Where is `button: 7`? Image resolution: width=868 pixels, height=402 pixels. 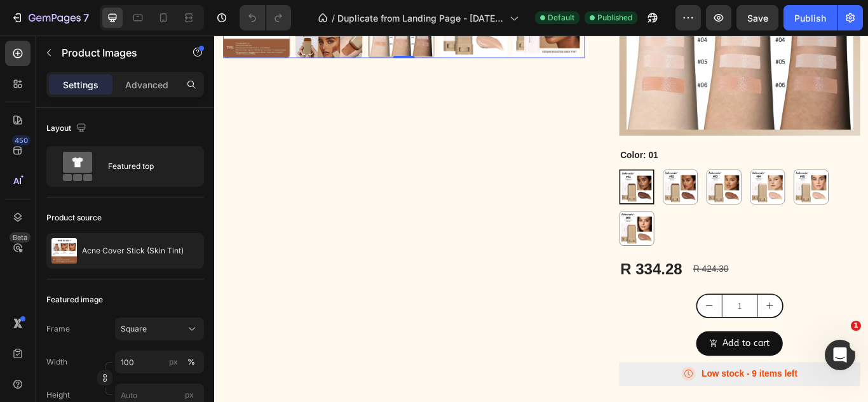 button: 7 is located at coordinates (50, 18).